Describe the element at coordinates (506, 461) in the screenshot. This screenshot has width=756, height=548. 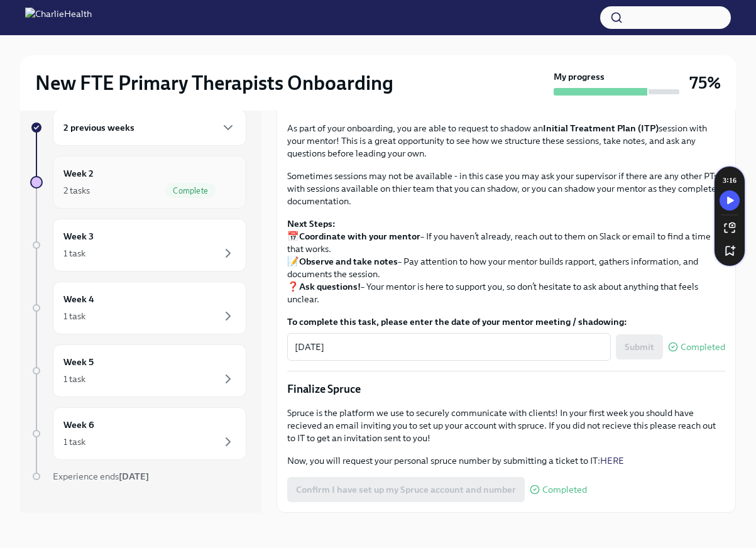
I see `p: Now, you will request your personal spruce number by submitting a ticket to IT:` at that location.